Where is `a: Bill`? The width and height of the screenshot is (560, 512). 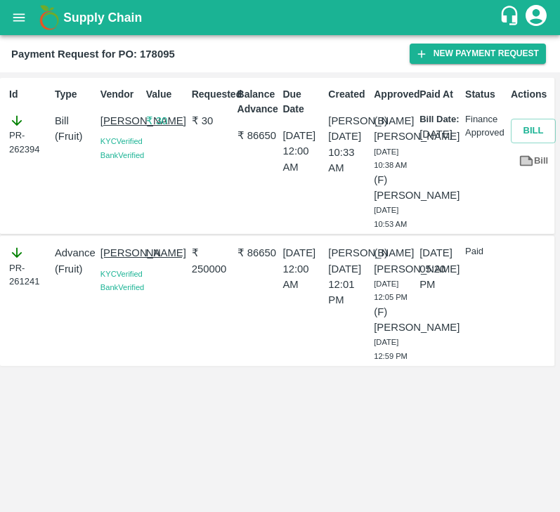
a: Bill is located at coordinates (533, 161).